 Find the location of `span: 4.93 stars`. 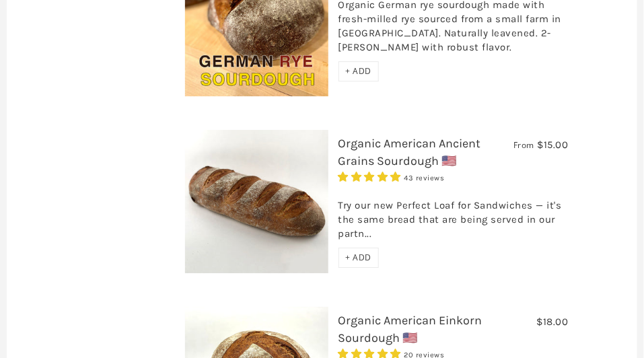

span: 4.93 stars is located at coordinates (371, 177).